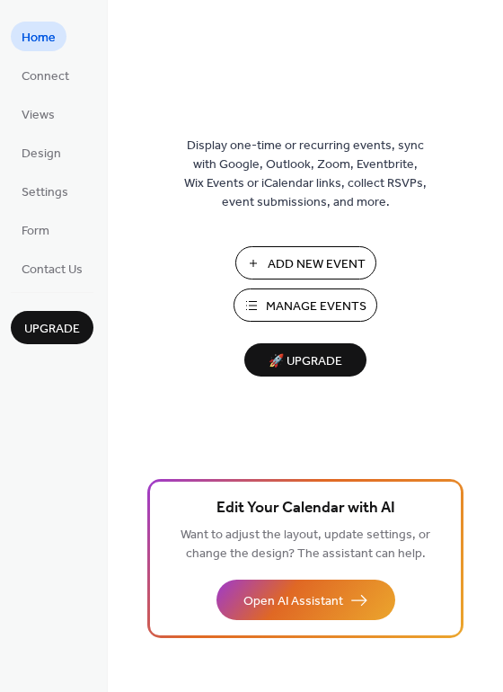 Image resolution: width=503 pixels, height=692 pixels. What do you see at coordinates (316, 306) in the screenshot?
I see `span: Manage Events` at bounding box center [316, 306].